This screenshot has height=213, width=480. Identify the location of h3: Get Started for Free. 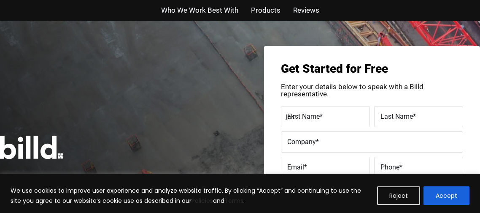
(372, 69).